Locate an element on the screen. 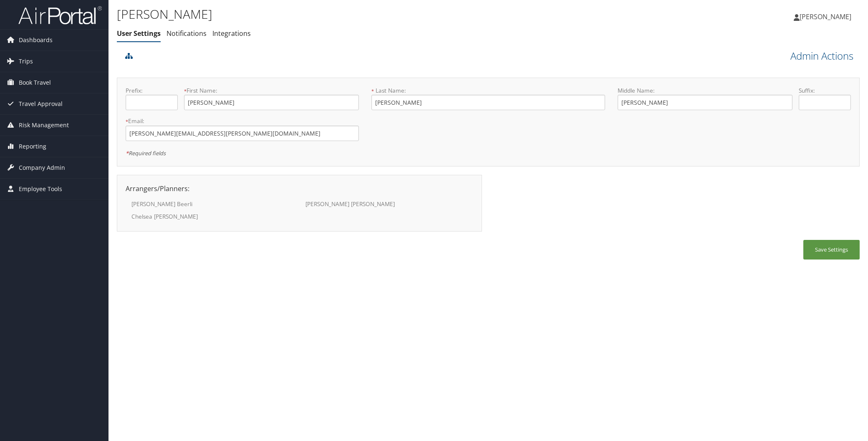 Image resolution: width=868 pixels, height=441 pixels. a: Admin Actions is located at coordinates (822, 56).